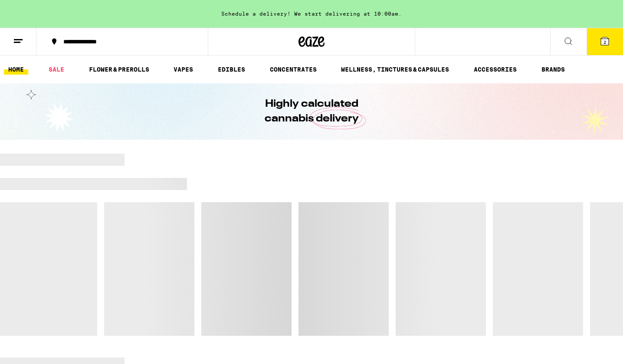 The width and height of the screenshot is (623, 364). I want to click on a: VAPES, so click(183, 70).